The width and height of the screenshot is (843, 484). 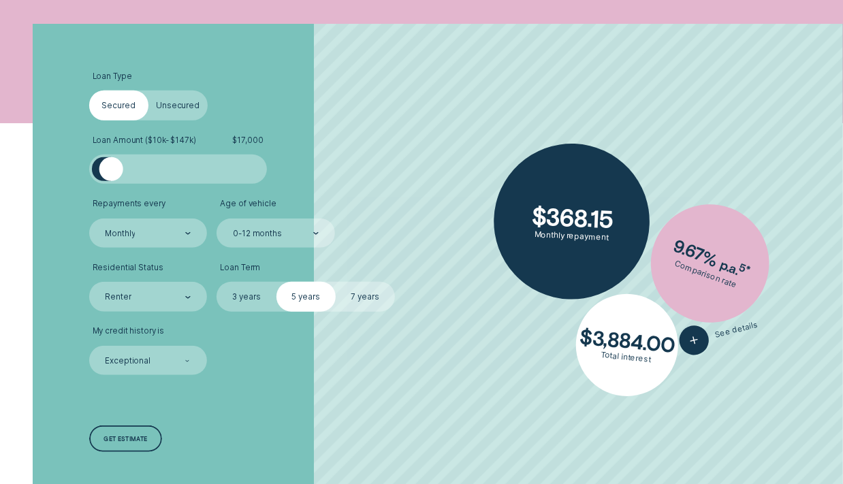 What do you see at coordinates (120, 233) in the screenshot?
I see `div: Monthly` at bounding box center [120, 233].